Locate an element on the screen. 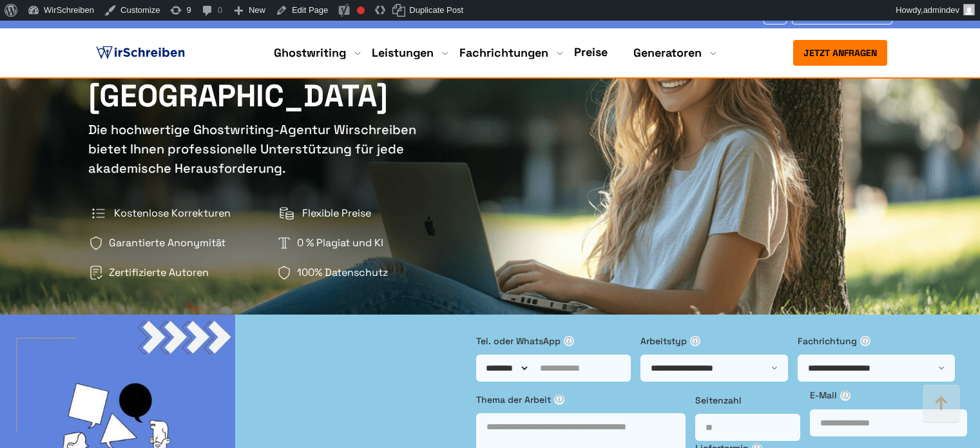 This screenshot has width=980, height=448. li: Zertifizierte Autoren is located at coordinates (178, 273).